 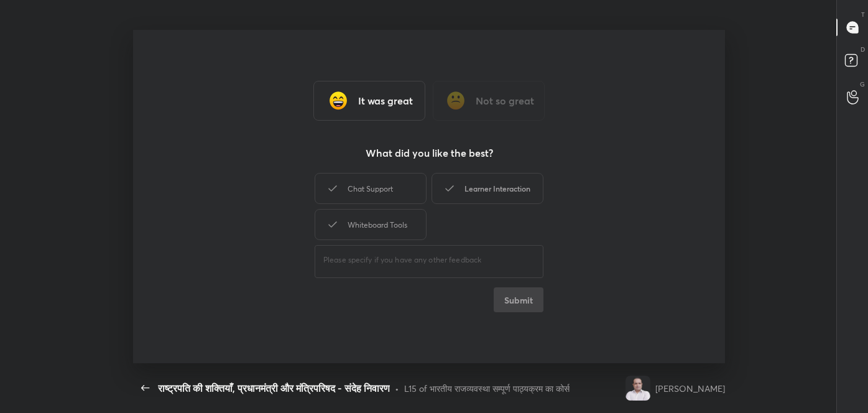 What do you see at coordinates (487, 388) in the screenshot?
I see `div: L15 of भारतीय राजव्यवस्था सम्पूर्ण पाठ्यक्रम का कोर्स` at bounding box center [487, 388].